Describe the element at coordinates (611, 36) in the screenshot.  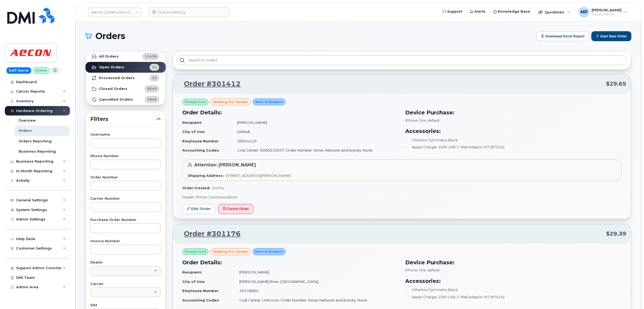
I see `a: Start New Order` at that location.